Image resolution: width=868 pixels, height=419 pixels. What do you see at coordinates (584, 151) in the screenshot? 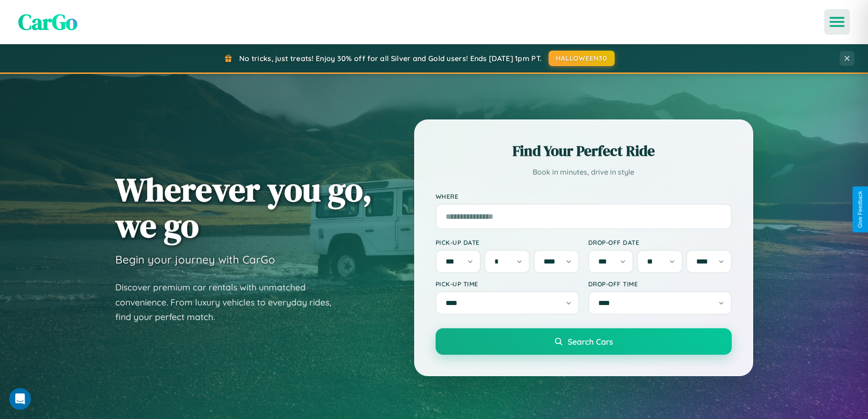
I see `h2: Find Your Perfect Ride` at bounding box center [584, 151].